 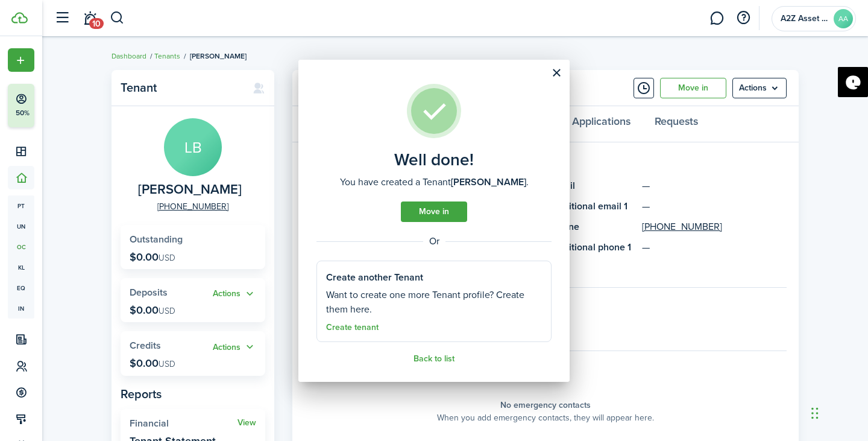 What do you see at coordinates (434, 160) in the screenshot?
I see `well-done-title: Well done!` at bounding box center [434, 160].